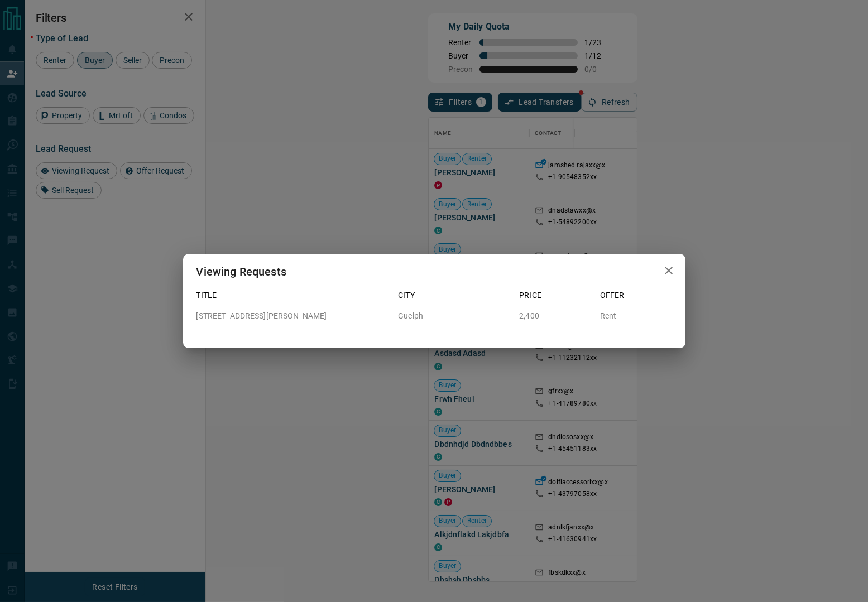  I want to click on p: Guelph, so click(454, 316).